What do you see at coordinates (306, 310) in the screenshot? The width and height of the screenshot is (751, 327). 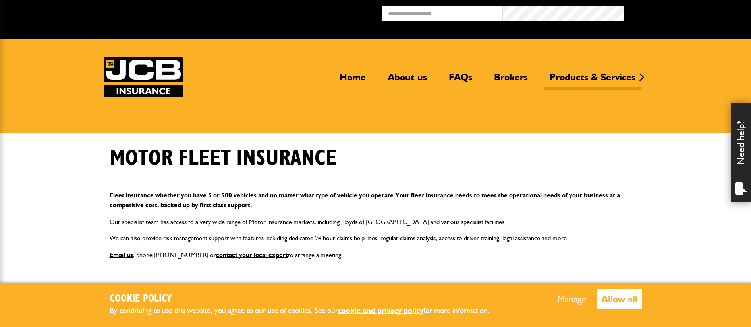 I see `p: By continuing to use this website, you agree to our use of cookies. See our for more information.` at bounding box center [306, 310].